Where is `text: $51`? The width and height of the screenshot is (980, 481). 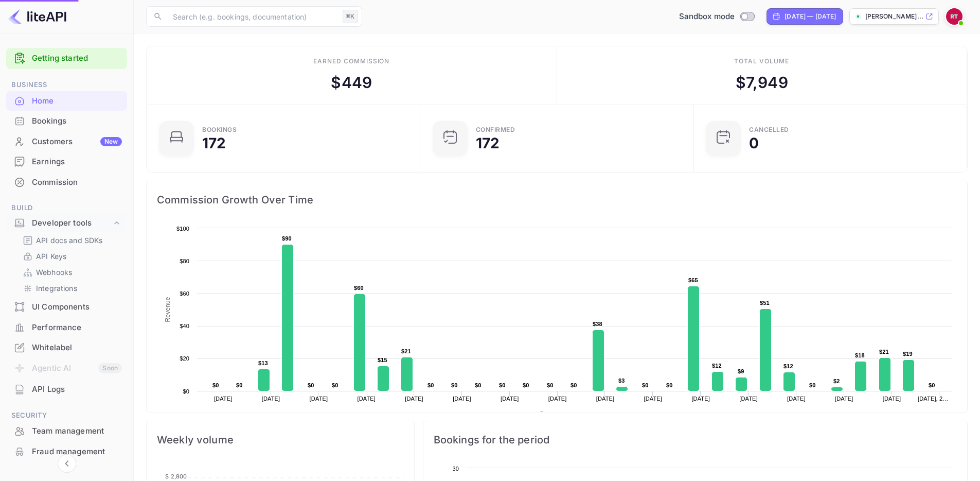 text: $51 is located at coordinates (765, 303).